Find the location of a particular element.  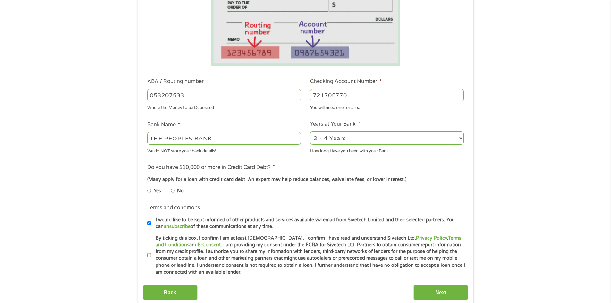

input: 263177916 is located at coordinates (224, 95).